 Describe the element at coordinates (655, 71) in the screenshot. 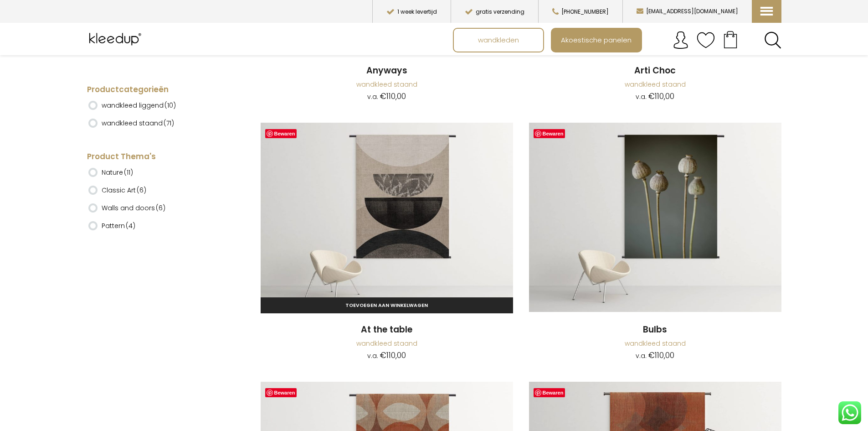

I see `a: Arti Choc` at that location.